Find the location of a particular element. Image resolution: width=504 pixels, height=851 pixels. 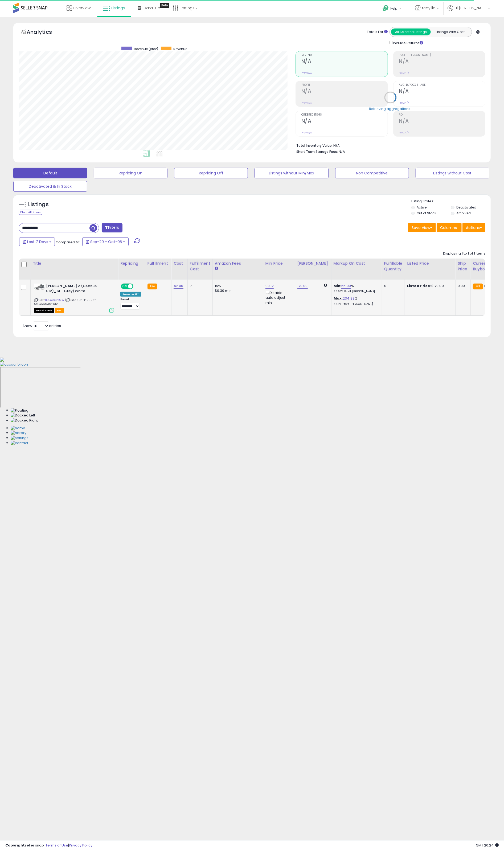

span: redylllc is located at coordinates (428, 8).